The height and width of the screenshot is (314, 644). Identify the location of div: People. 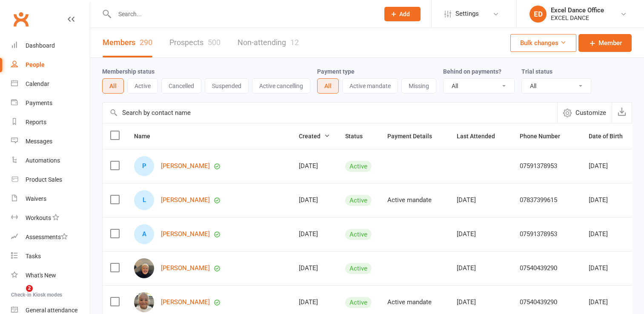
(35, 65).